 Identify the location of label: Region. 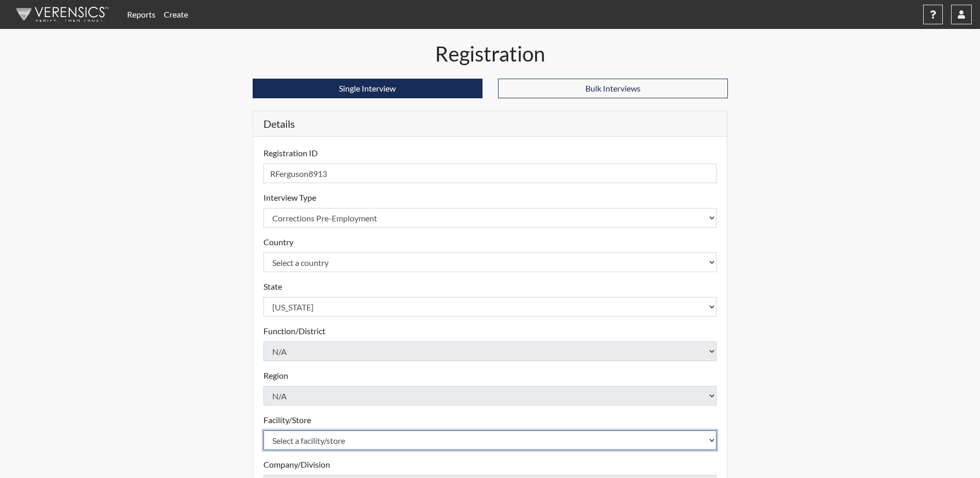
(276, 375).